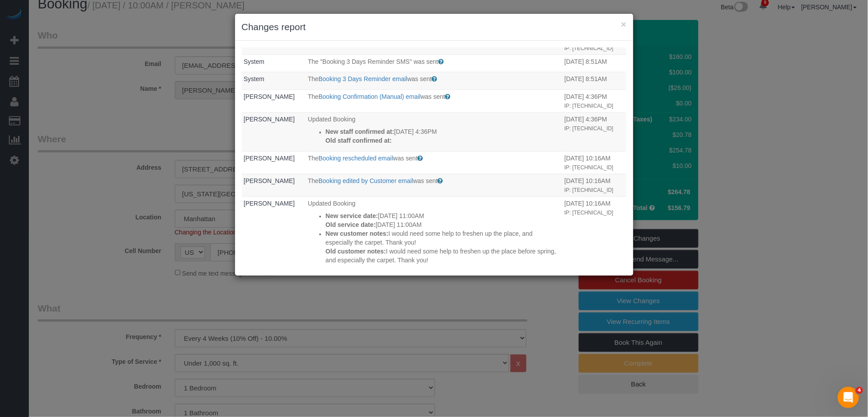 The width and height of the screenshot is (868, 417). I want to click on strong: New customer notes:, so click(357, 233).